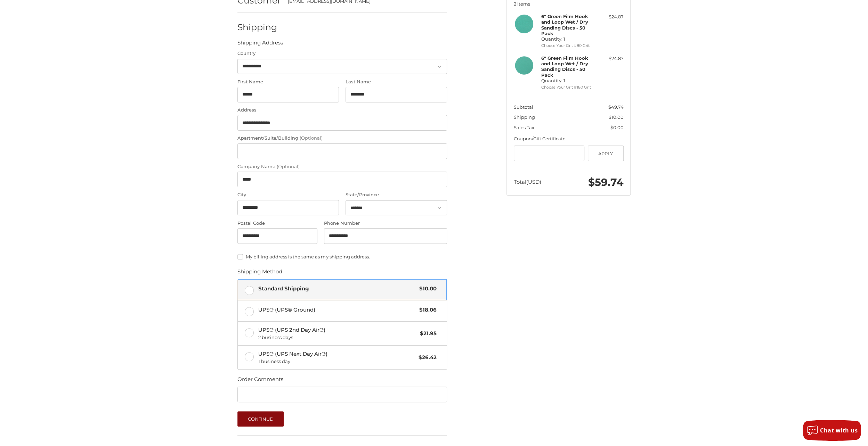 The height and width of the screenshot is (446, 868). I want to click on h2: Shipping, so click(258, 27).